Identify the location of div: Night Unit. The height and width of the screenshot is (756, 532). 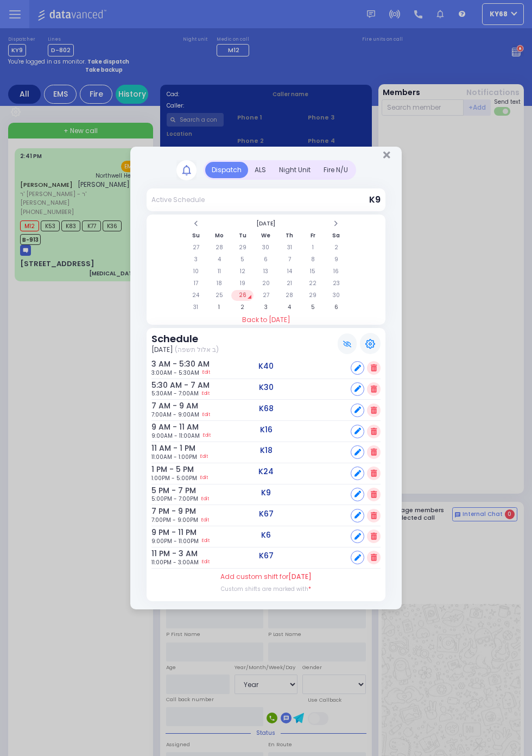
(295, 170).